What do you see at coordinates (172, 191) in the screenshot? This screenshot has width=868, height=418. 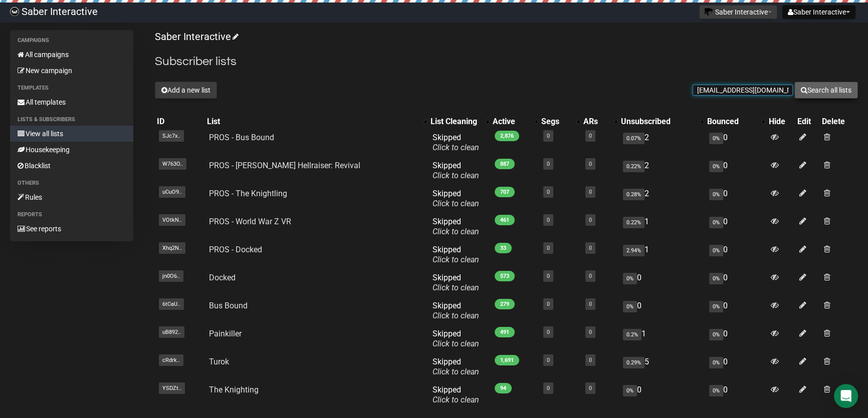 I see `span: uCuO9..` at bounding box center [172, 191].